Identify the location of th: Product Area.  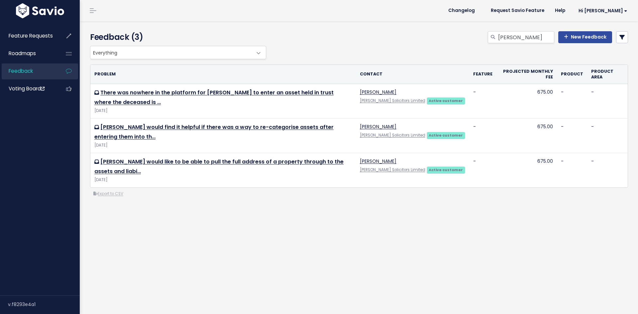
(607, 74).